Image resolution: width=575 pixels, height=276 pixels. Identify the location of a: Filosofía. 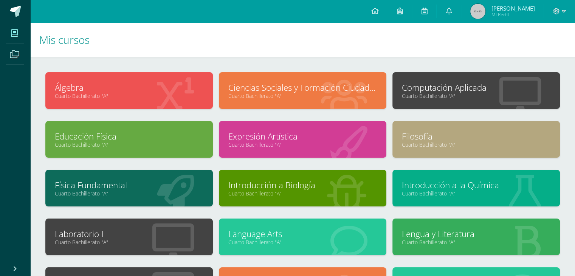
(476, 136).